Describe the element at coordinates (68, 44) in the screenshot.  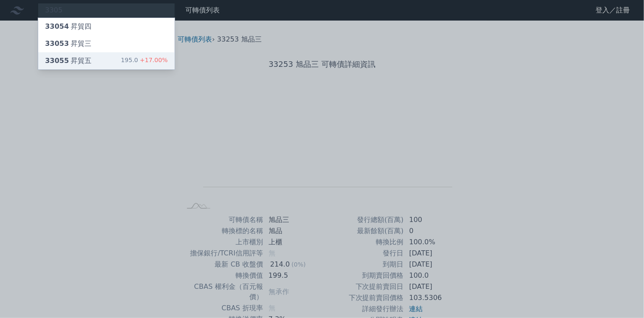
I see `div: 昇貿三` at that location.